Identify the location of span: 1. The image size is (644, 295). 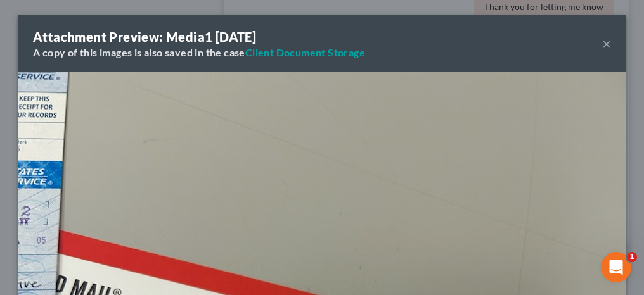
(632, 257).